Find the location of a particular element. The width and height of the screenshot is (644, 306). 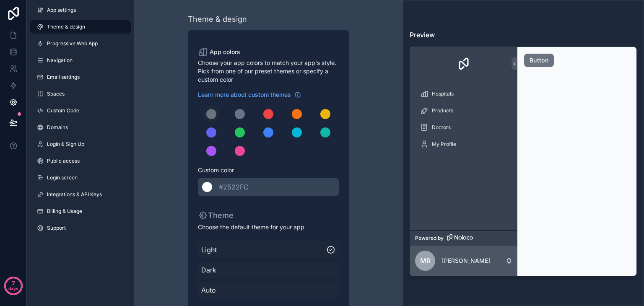

span: Powered by is located at coordinates (429, 238).